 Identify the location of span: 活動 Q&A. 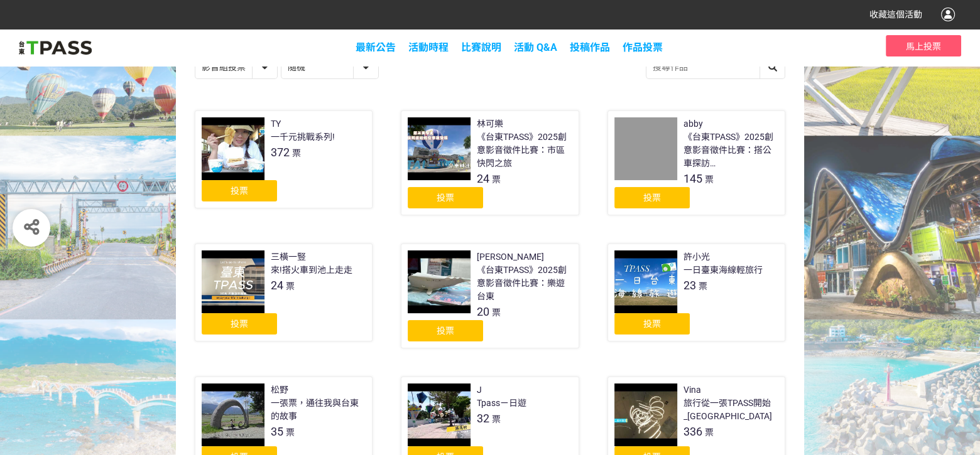
(535, 47).